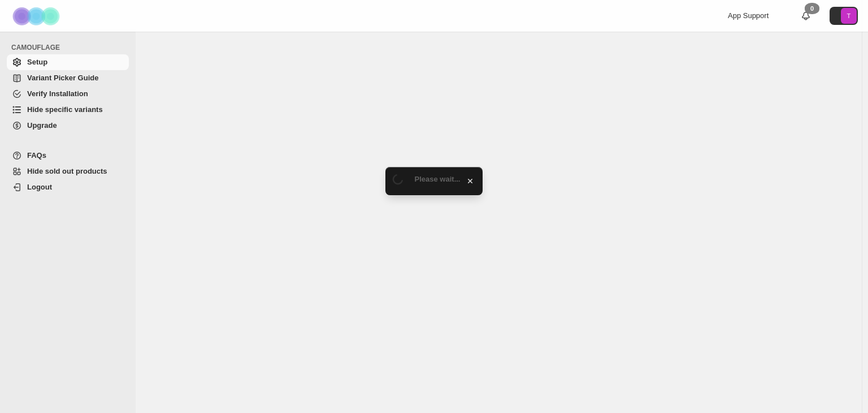  I want to click on img: Camouflage, so click(38, 16).